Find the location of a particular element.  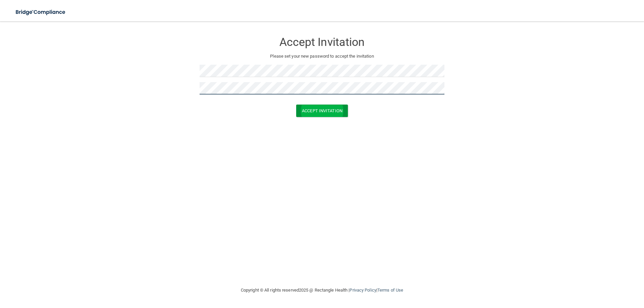

div: Copyright © All rights reserved 2025 @ Rectangle Health | | is located at coordinates (322, 290).